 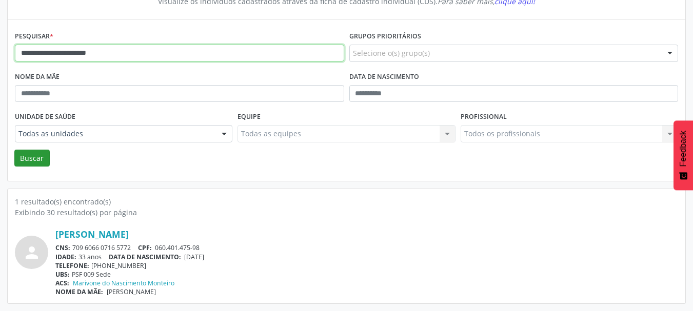 What do you see at coordinates (683, 155) in the screenshot?
I see `button: Feedback - Mostrar pesquisa` at bounding box center [683, 155].